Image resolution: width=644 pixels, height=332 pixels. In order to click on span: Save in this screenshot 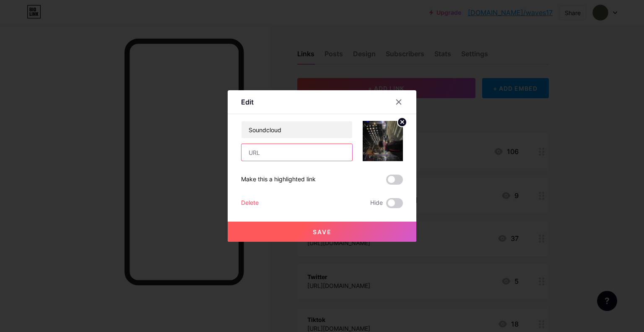, I will do `click(322, 232)`.